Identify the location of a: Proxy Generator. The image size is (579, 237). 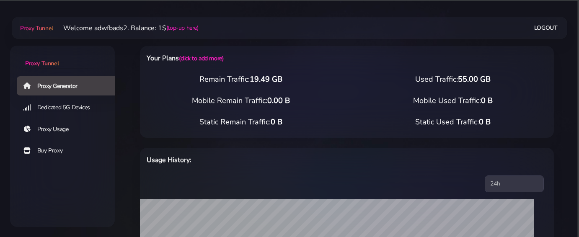
(69, 86).